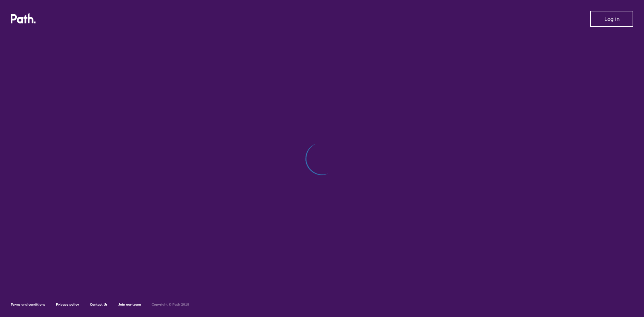 This screenshot has height=317, width=644. What do you see at coordinates (68, 304) in the screenshot?
I see `a: Privacy policy` at bounding box center [68, 304].